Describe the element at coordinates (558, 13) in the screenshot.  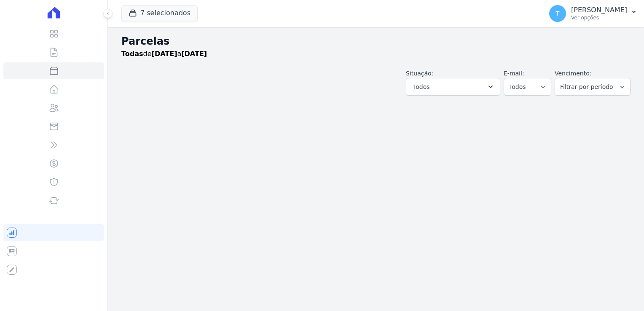
I see `span: T` at that location.